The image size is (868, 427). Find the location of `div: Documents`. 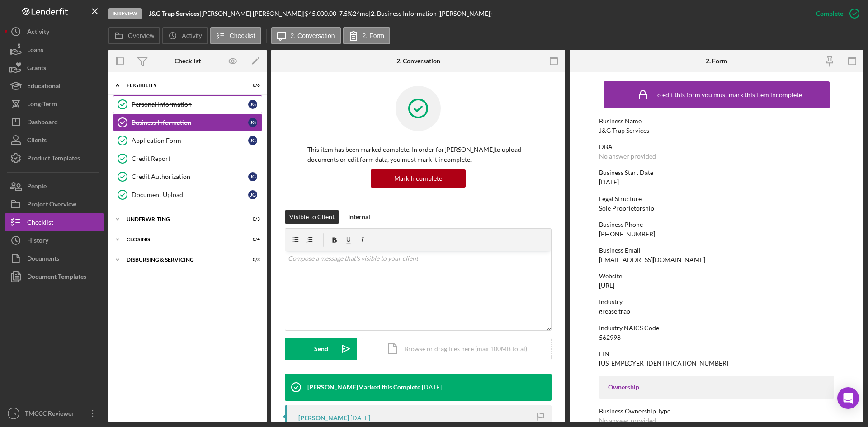

div: Documents is located at coordinates (43, 259).